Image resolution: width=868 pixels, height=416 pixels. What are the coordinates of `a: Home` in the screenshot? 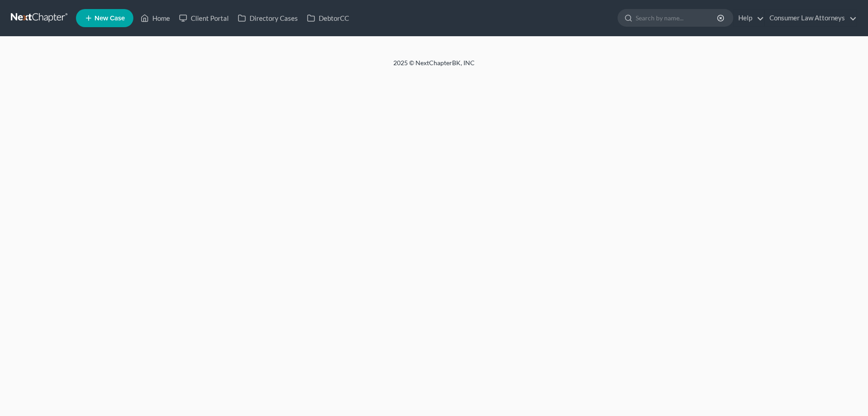 It's located at (155, 18).